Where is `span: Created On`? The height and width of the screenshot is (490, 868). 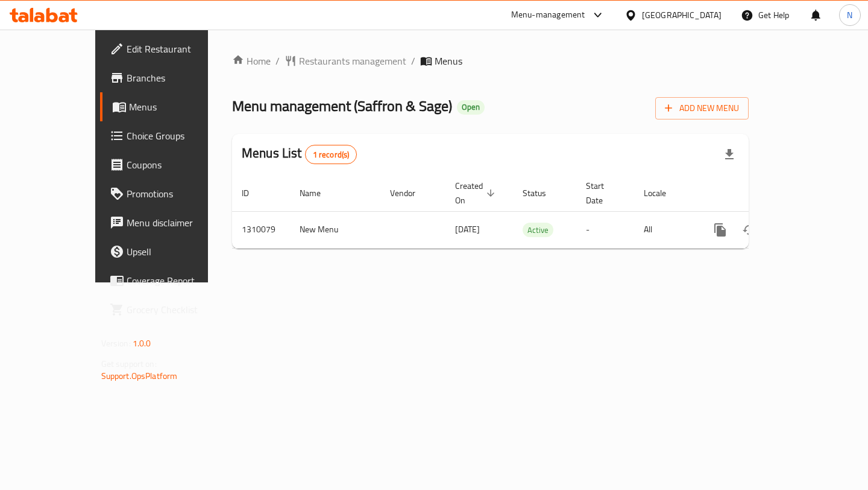 span: Created On is located at coordinates (477, 193).